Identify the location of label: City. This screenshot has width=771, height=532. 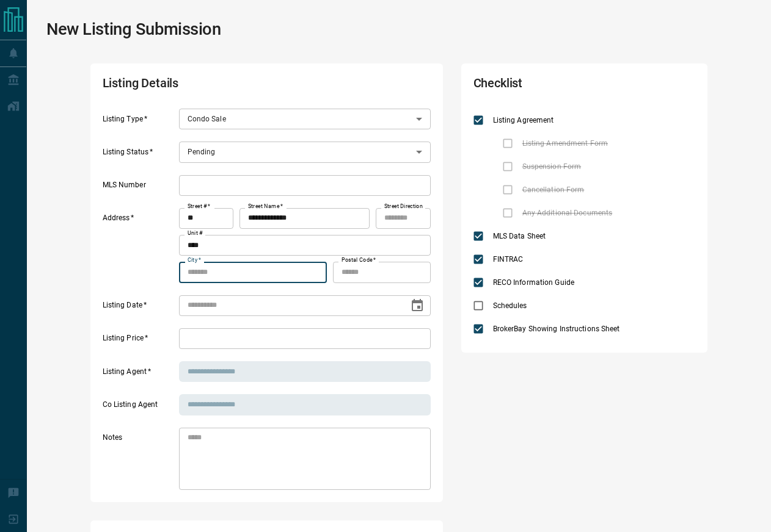
(194, 260).